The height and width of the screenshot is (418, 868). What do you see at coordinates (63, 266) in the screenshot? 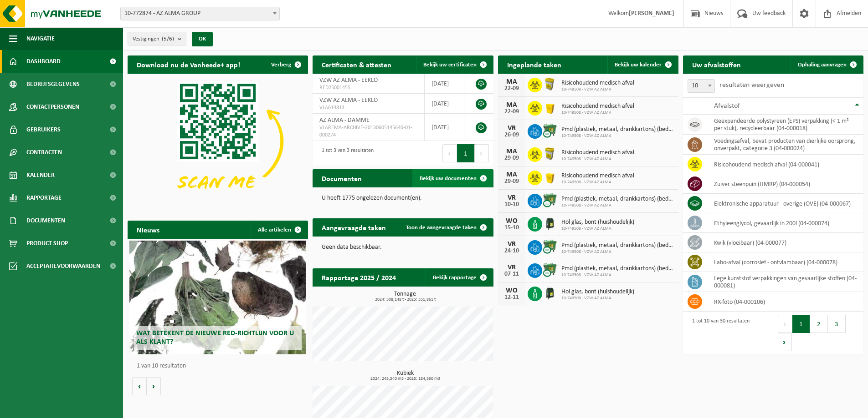
I see `span: Acceptatievoorwaarden` at bounding box center [63, 266].